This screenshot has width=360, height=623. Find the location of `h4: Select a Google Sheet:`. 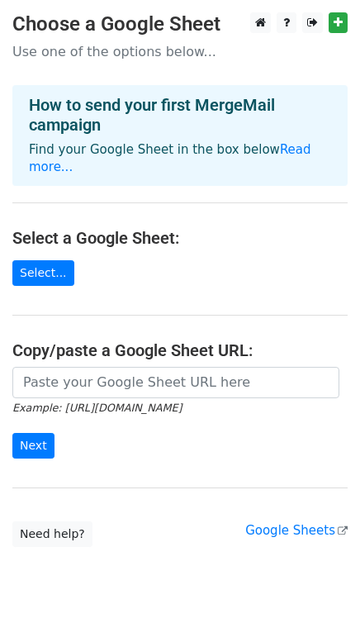

h4: Select a Google Sheet: is located at coordinates (180, 238).